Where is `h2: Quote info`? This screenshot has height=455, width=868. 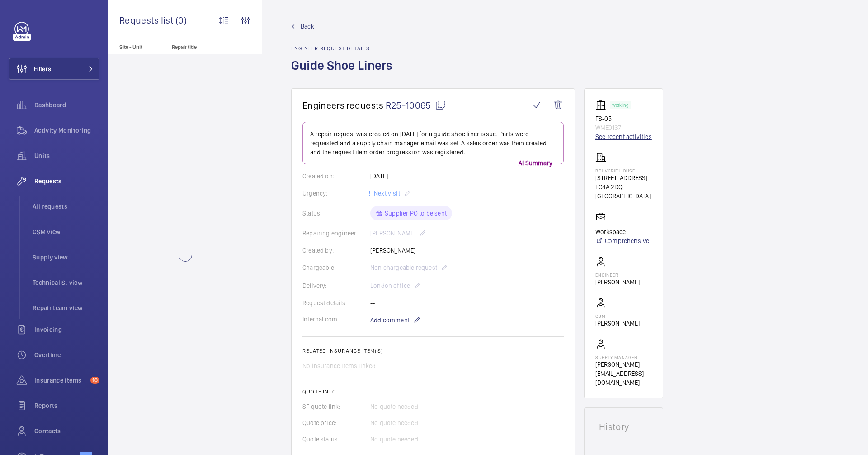
h2: Quote info is located at coordinates (433, 392).